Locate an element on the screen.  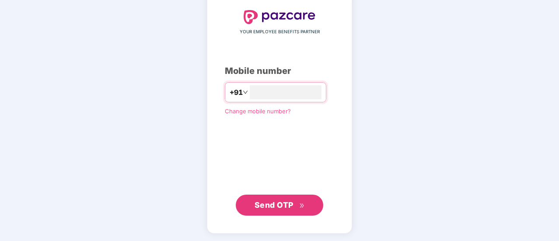
span: Send OTP is located at coordinates (274, 205).